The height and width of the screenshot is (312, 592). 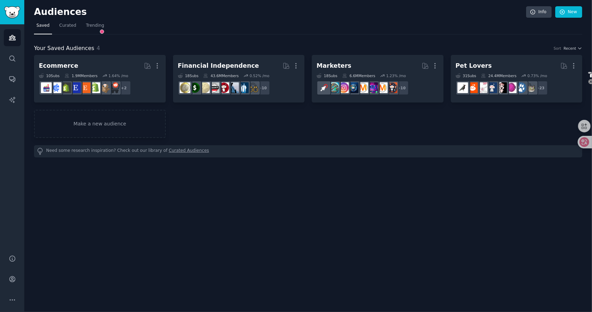 What do you see at coordinates (521, 87) in the screenshot?
I see `img: dogs` at bounding box center [521, 87].